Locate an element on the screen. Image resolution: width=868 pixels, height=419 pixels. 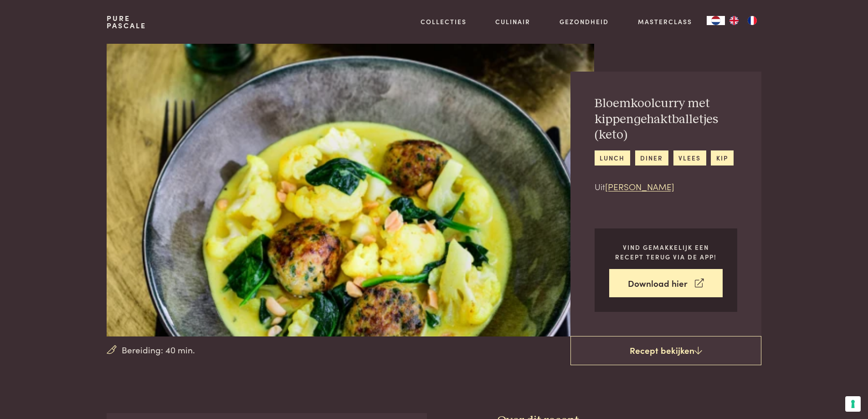
ul: Language list is located at coordinates (744, 20).